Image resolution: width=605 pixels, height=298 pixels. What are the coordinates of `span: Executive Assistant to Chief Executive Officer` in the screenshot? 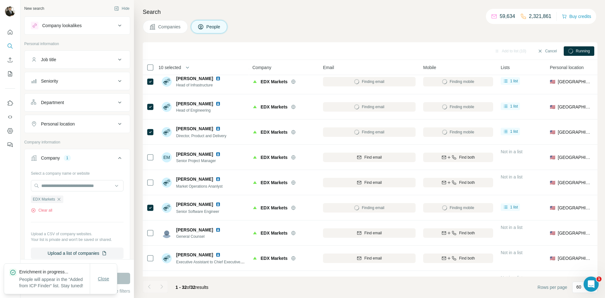 It's located at (214, 262).